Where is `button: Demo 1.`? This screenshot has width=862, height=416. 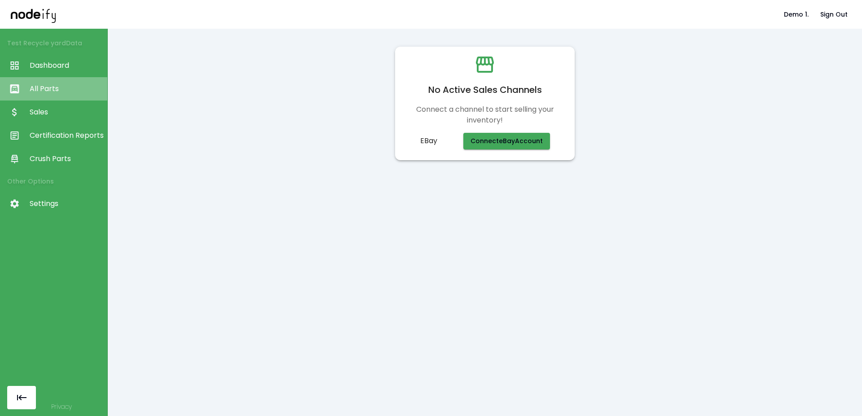 button: Demo 1. is located at coordinates (796, 14).